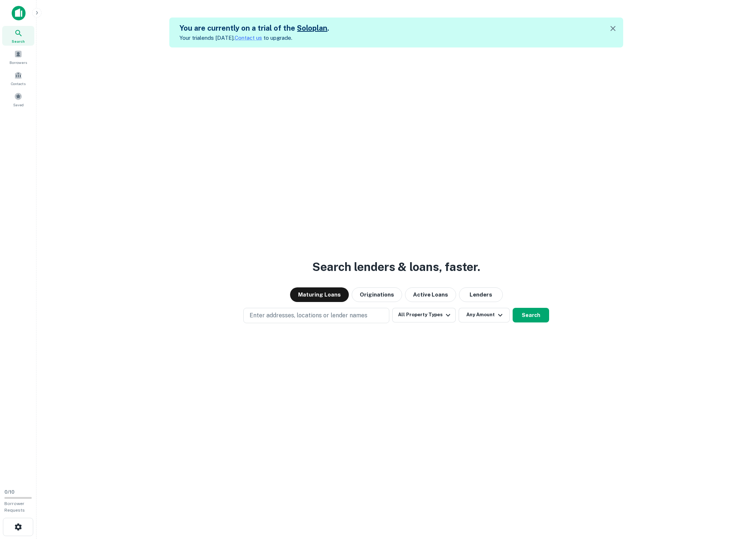 The height and width of the screenshot is (539, 756). Describe the element at coordinates (312, 28) in the screenshot. I see `a: Soloplan` at that location.